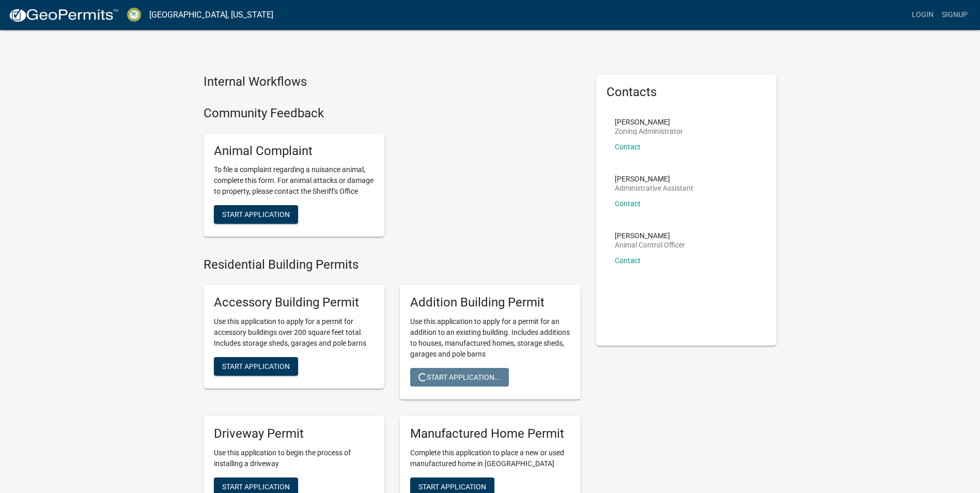  Describe the element at coordinates (459, 377) in the screenshot. I see `button: Start Application...` at that location.